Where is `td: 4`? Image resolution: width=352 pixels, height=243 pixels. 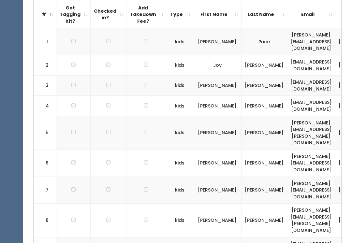 td: 4 is located at coordinates (45, 106).